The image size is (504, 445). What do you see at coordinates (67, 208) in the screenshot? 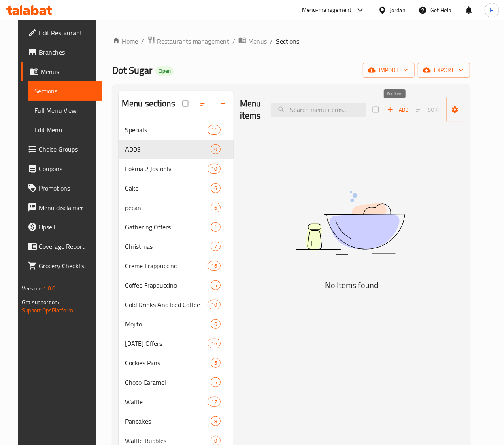
I see `span: Menu disclaimer` at bounding box center [67, 208].